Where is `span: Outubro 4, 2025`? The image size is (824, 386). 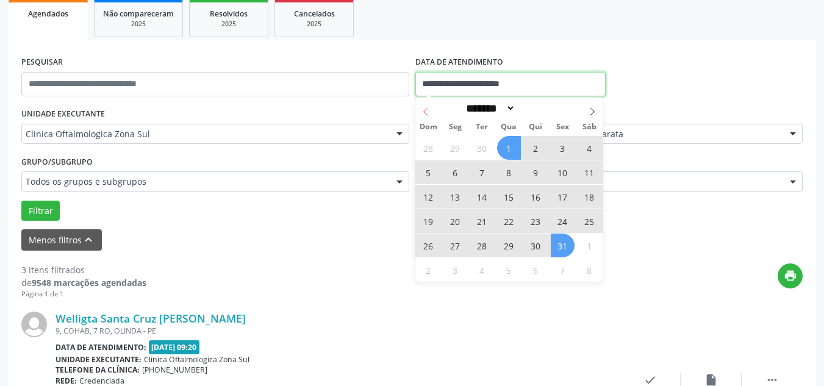
span: Outubro 4, 2025 is located at coordinates (589, 148).